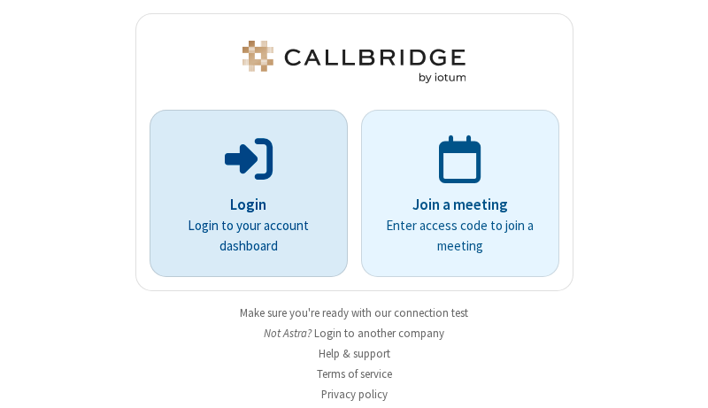 This screenshot has height=408, width=708. I want to click on li: Not Astra?, so click(354, 333).